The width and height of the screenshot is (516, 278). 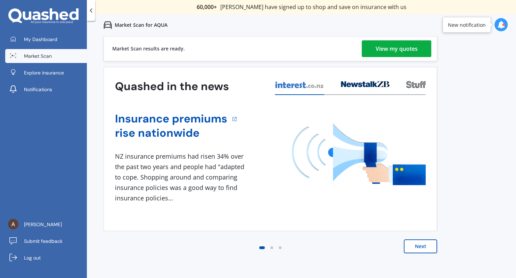 I want to click on a: Explore insurance, so click(x=46, y=73).